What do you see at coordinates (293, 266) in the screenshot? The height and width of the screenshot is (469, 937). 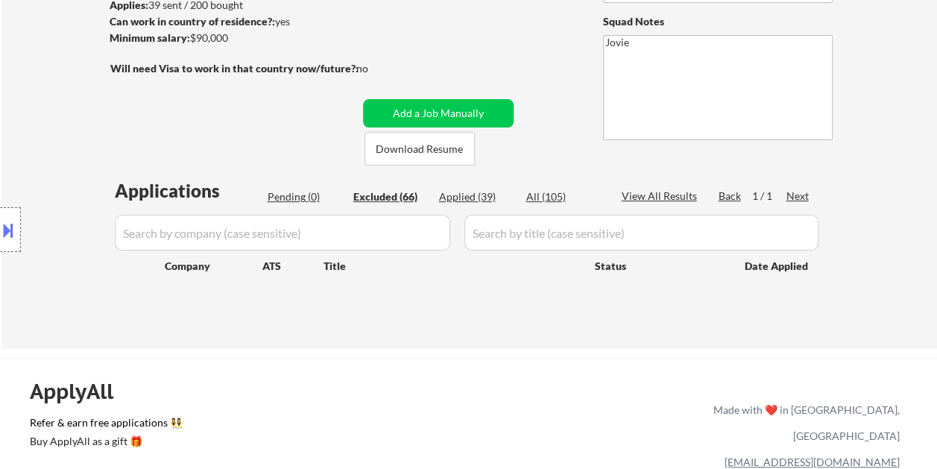 I see `div: ATS` at bounding box center [293, 266].